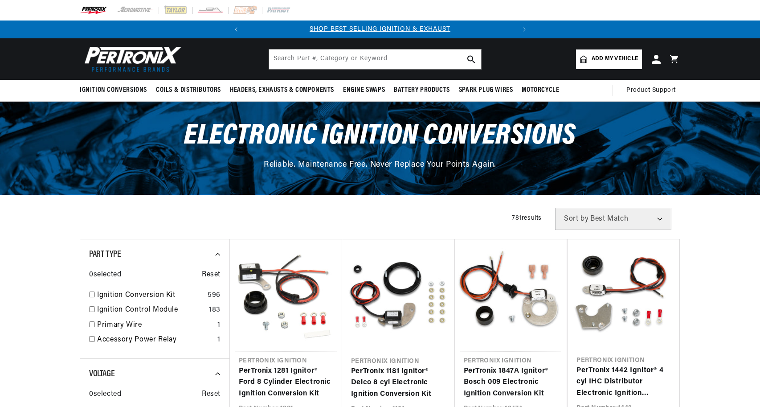 This screenshot has width=760, height=407. What do you see at coordinates (364, 90) in the screenshot?
I see `span: Engine Swaps` at bounding box center [364, 90].